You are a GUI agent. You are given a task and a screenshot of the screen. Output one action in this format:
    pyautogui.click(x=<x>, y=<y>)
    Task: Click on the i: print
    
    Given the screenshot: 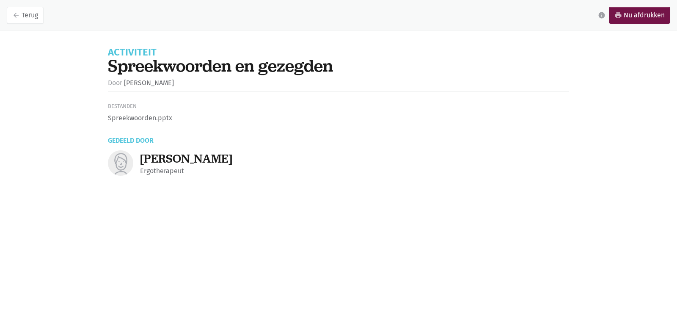 What is the action you would take?
    pyautogui.click(x=618, y=15)
    